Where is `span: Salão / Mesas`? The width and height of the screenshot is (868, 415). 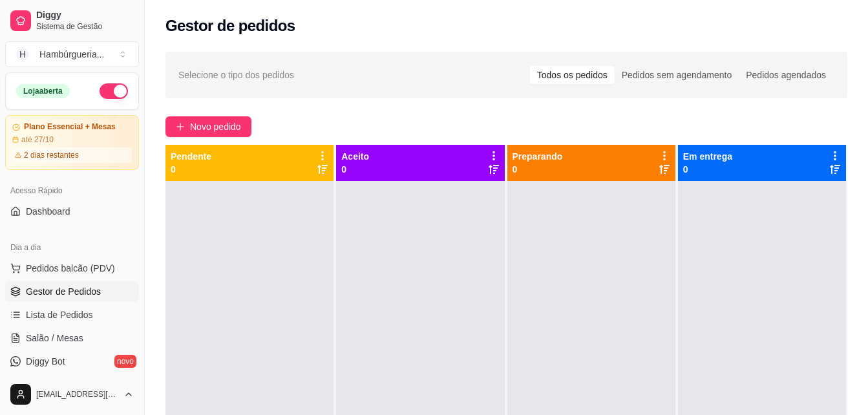
span: Salão / Mesas is located at coordinates (54, 338).